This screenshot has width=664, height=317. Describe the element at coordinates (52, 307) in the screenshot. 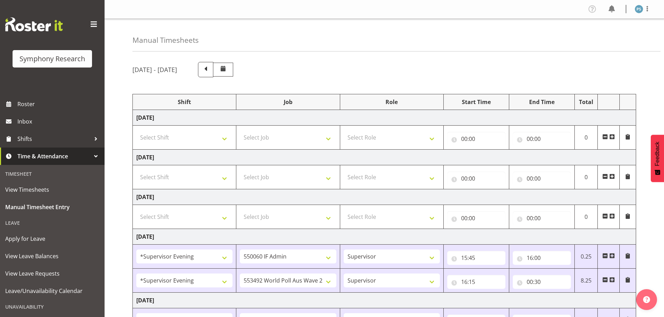

I see `div: Unavailability` at that location.